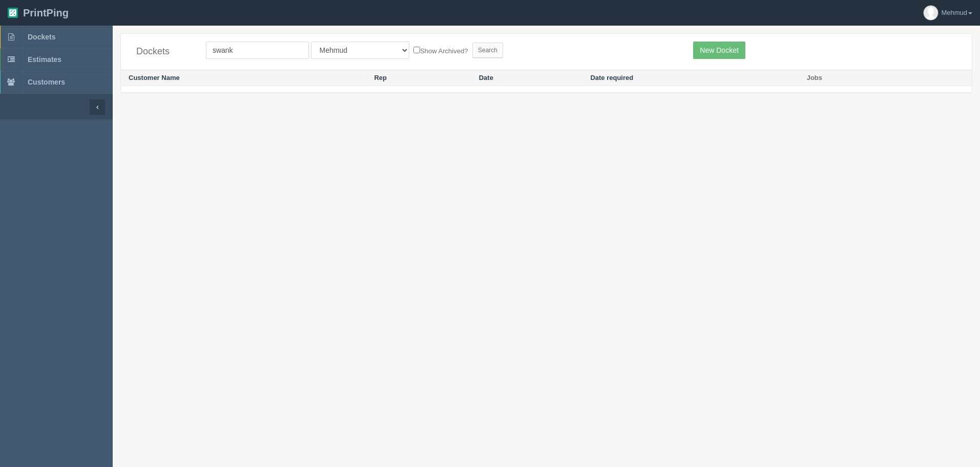  What do you see at coordinates (46, 82) in the screenshot?
I see `span: Customers` at bounding box center [46, 82].